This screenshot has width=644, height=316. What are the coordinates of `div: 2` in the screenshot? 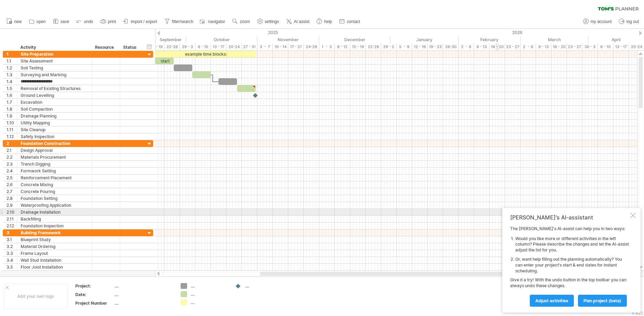 It's located at (11, 143).